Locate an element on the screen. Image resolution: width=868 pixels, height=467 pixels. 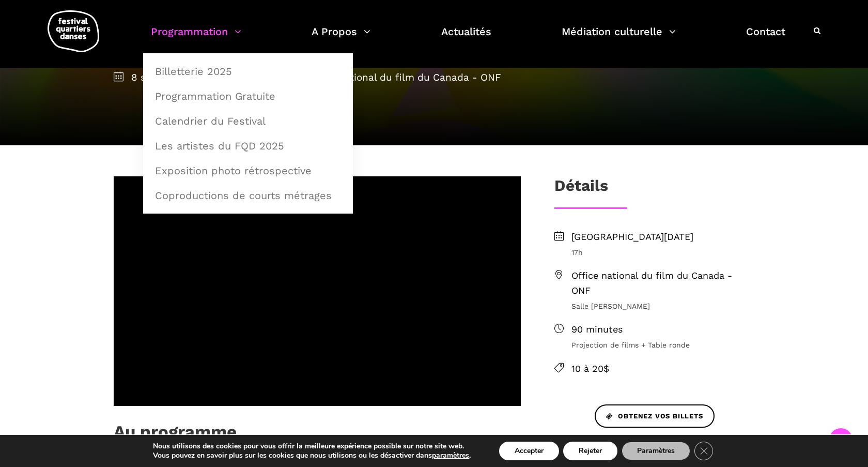
span: Projection de films + Table ronde is located at coordinates (663, 345).